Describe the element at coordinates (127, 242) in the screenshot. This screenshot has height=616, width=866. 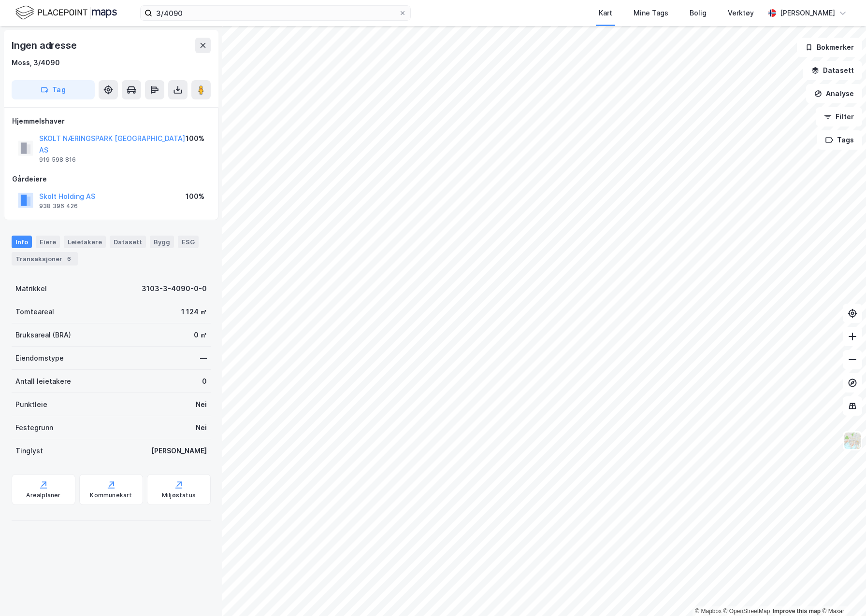
I see `div: Datasett` at that location.